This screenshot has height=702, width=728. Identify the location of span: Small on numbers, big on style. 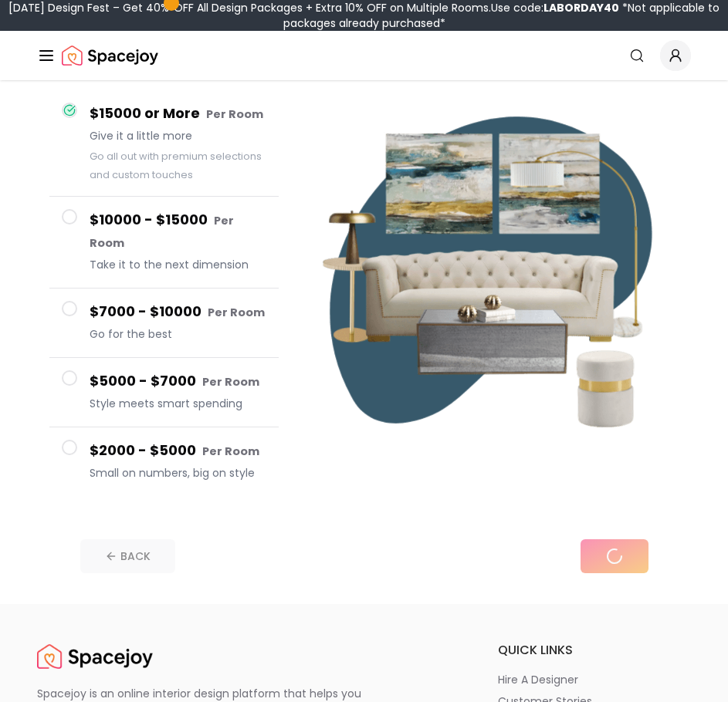
(177, 473).